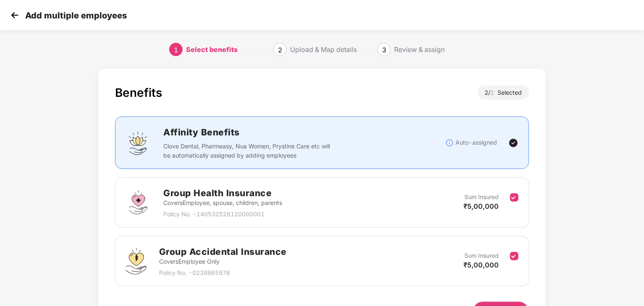 The image size is (644, 306). I want to click on h2: Affinity Benefits, so click(305, 132).